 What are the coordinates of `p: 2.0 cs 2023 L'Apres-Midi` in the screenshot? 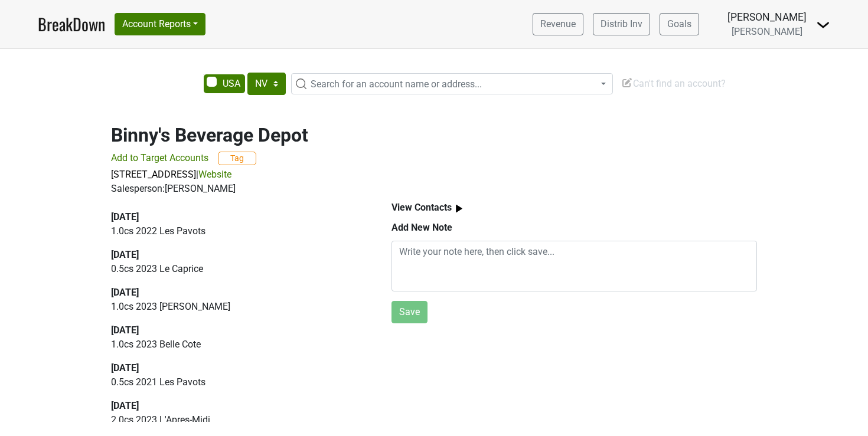 It's located at (237, 420).